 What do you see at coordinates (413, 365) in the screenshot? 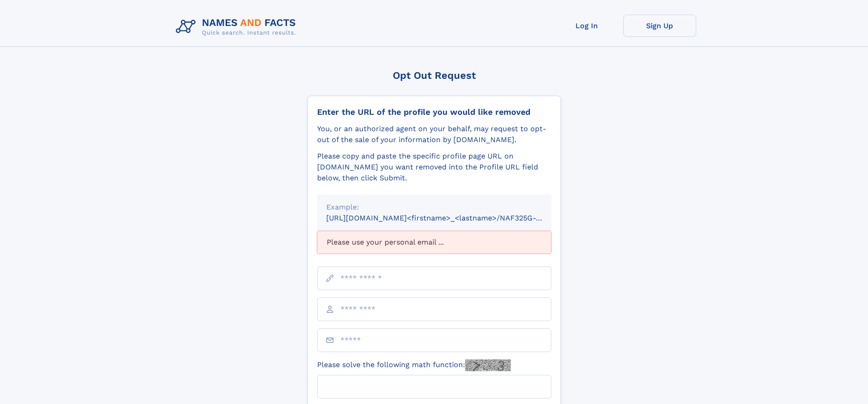
I see `label: Please solve the following math function:` at bounding box center [413, 365].